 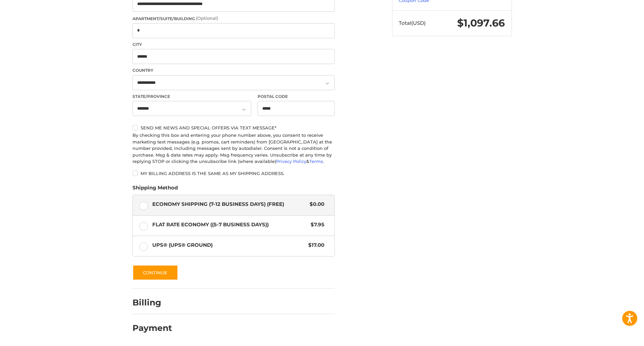 I want to click on button: Continue, so click(x=155, y=273).